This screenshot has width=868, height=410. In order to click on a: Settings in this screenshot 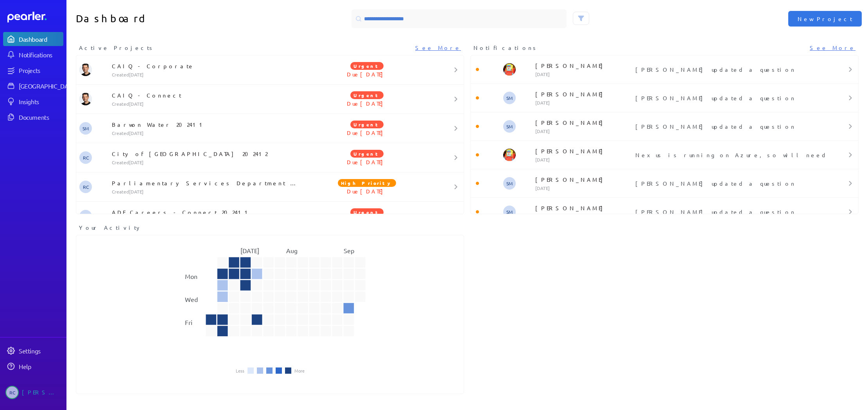, I will do `click(33, 351)`.